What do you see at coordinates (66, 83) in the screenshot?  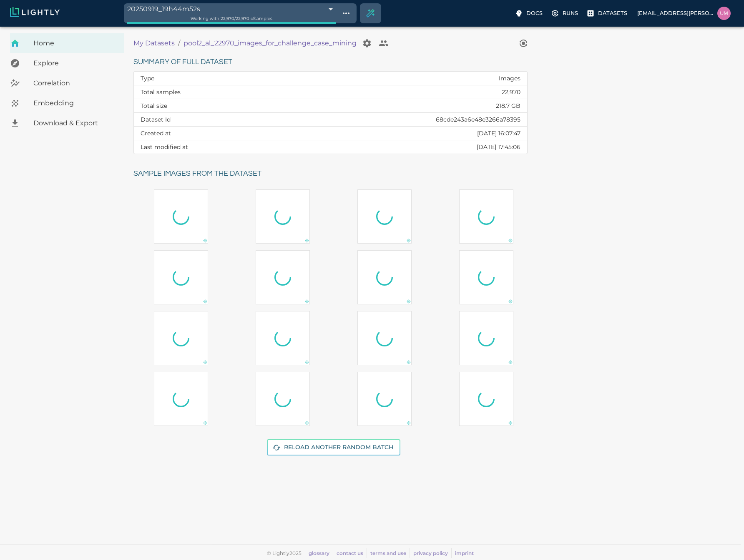 I see `div: Correlation` at bounding box center [66, 83].